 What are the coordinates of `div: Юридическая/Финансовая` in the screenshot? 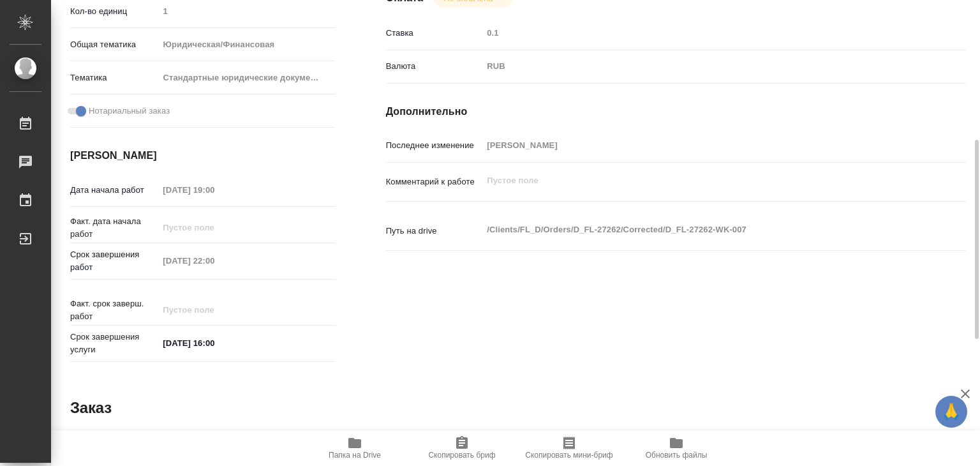 It's located at (247, 45).